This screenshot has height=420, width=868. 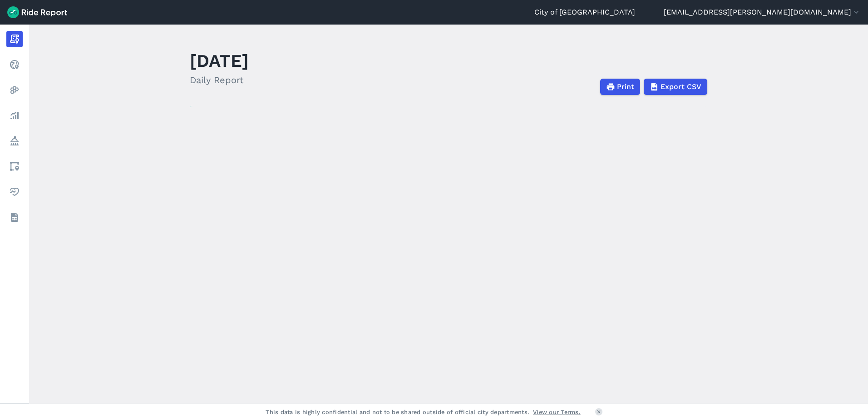 What do you see at coordinates (14, 90) in the screenshot?
I see `a: Heatmaps` at bounding box center [14, 90].